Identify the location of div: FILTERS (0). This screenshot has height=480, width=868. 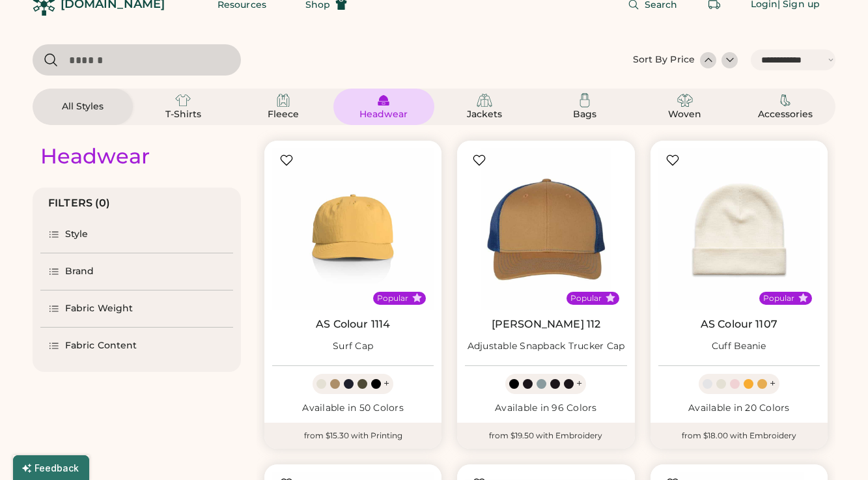
(79, 204).